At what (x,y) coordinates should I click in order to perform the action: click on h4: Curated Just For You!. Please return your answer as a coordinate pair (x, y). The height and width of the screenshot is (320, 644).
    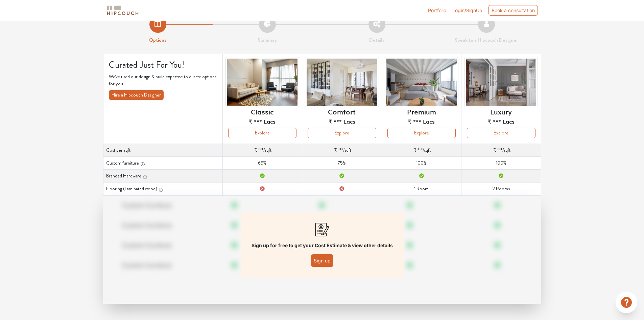
    Looking at the image, I should click on (163, 65).